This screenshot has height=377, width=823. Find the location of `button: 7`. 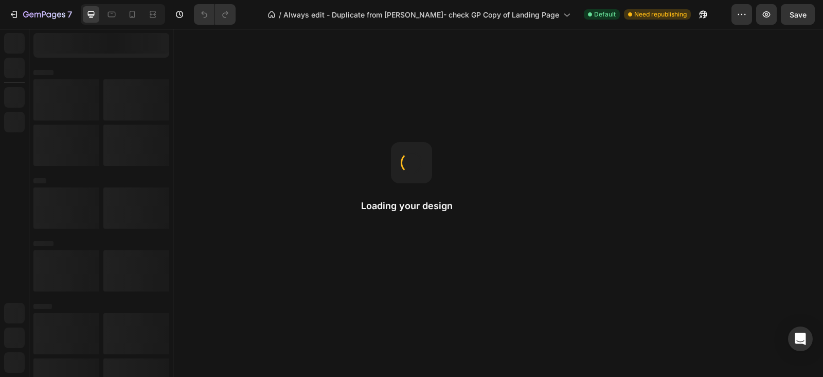

button: 7 is located at coordinates (40, 14).